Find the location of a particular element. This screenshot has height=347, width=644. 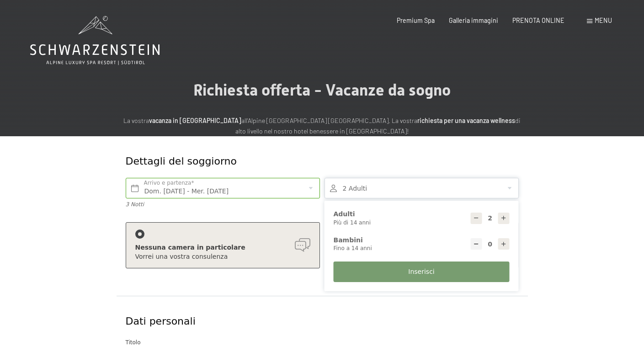

span: Premium Spa is located at coordinates (416, 20).